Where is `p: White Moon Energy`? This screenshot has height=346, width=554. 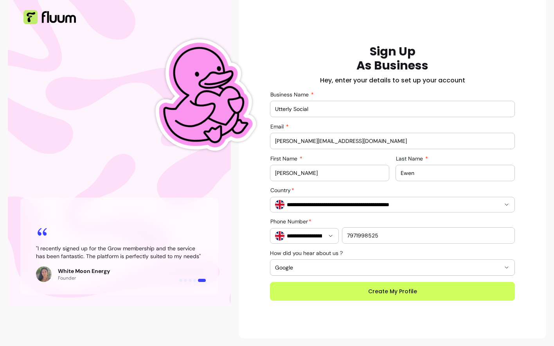
p: White Moon Energy is located at coordinates (84, 271).